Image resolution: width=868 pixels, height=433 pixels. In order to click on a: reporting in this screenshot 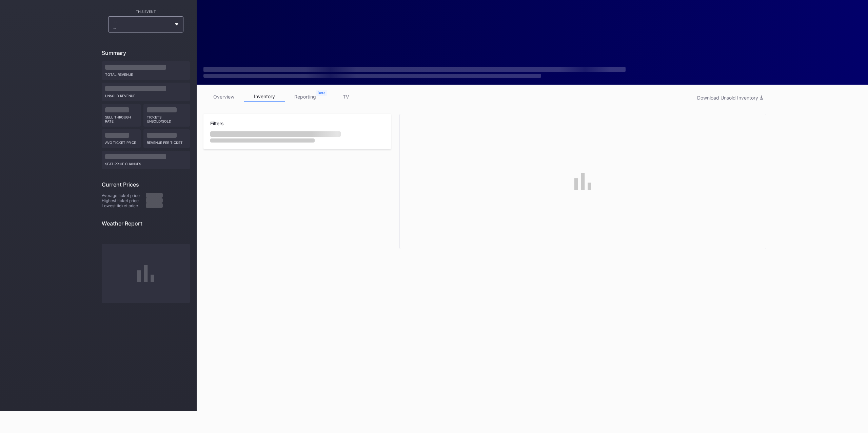, I will do `click(305, 97)`.